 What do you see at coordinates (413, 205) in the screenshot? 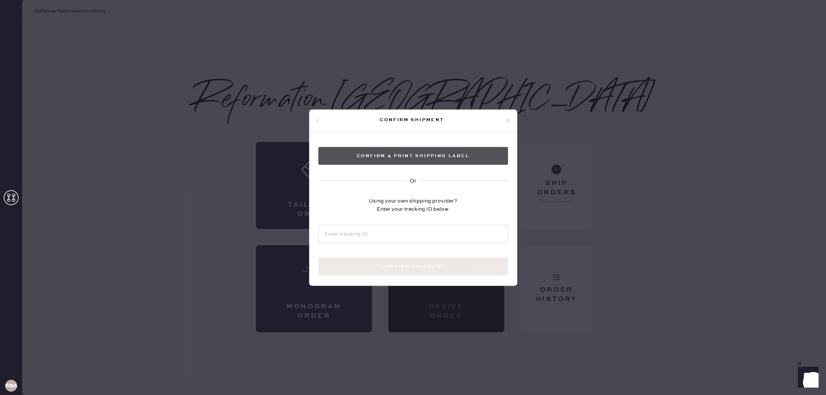
I see `div: Using your own shipping provider? Enter your tracking ID below.` at bounding box center [413, 205].